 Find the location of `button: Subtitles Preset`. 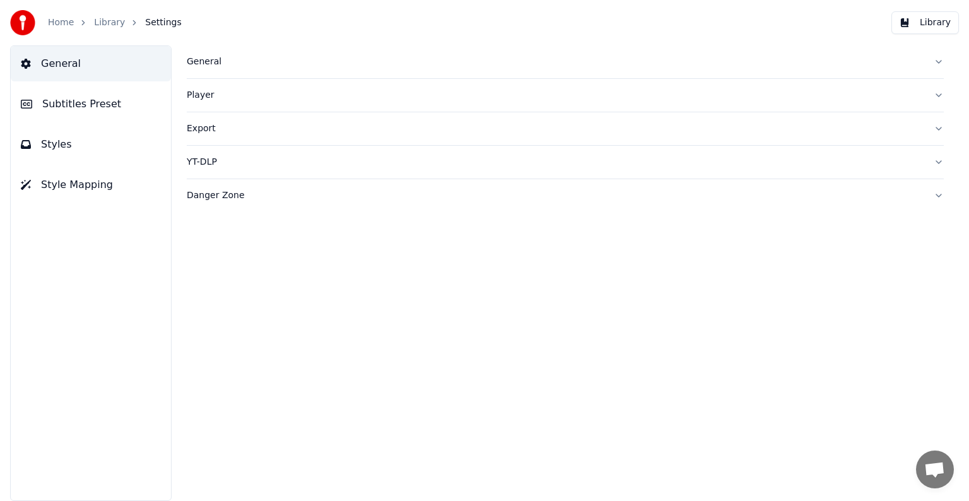

button: Subtitles Preset is located at coordinates (91, 104).